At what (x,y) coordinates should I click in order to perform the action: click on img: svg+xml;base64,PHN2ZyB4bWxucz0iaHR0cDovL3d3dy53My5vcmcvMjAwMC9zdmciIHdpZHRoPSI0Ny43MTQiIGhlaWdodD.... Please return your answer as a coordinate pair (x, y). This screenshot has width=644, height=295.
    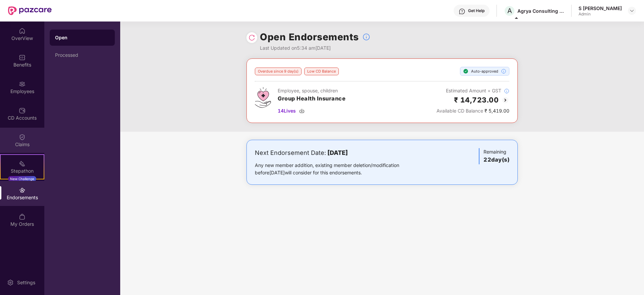
    Looking at the image, I should click on (263, 97).